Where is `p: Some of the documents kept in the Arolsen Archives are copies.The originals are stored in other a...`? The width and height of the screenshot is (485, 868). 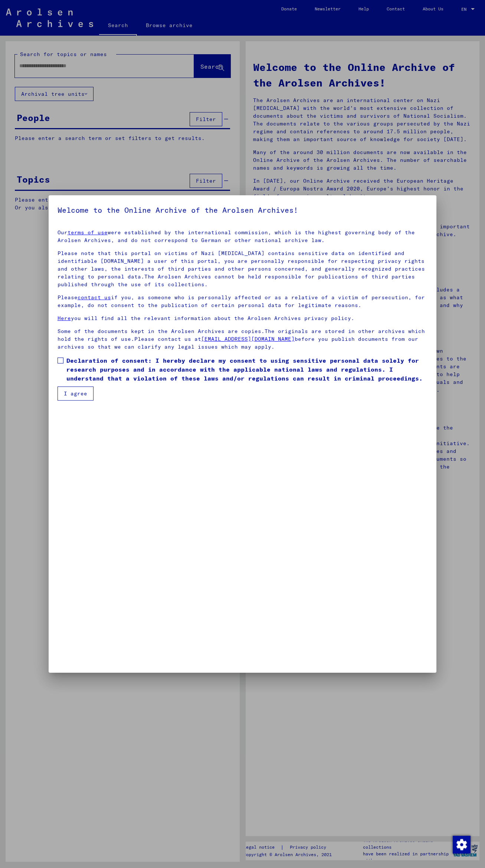
p: Some of the documents kept in the Arolsen Archives are copies.The originals are stored in other a... is located at coordinates (242, 339).